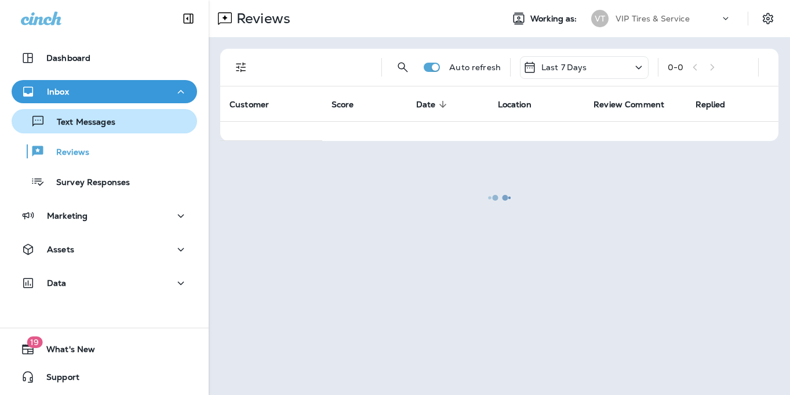  I want to click on p: Text Messages, so click(80, 122).